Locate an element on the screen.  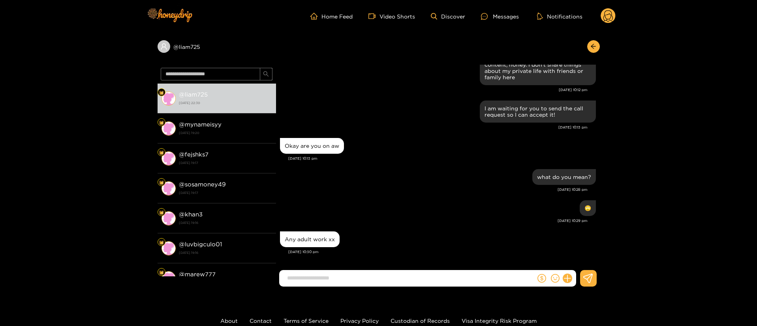
strong: @ luvbigculo01 is located at coordinates (200, 244).